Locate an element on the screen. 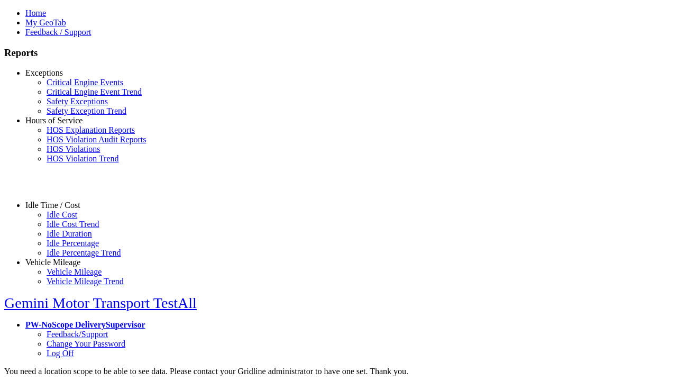 Image resolution: width=677 pixels, height=381 pixels. a: Hours of Service is located at coordinates (54, 120).